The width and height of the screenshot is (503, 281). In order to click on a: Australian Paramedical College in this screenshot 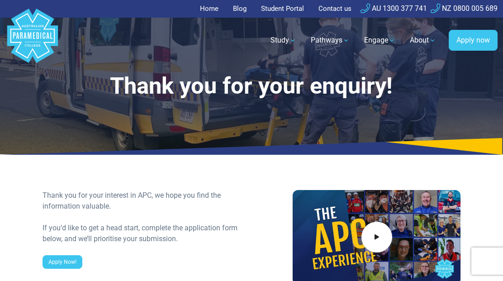, I will do `click(33, 40)`.